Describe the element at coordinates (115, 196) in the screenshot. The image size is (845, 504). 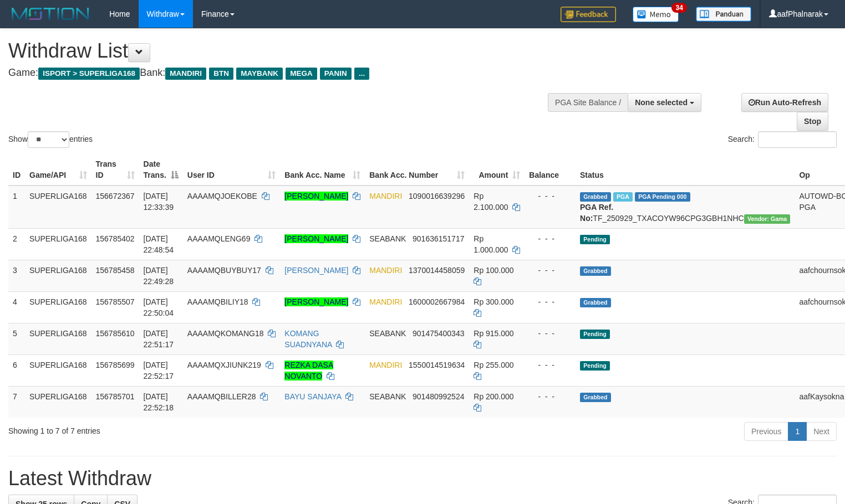
I see `span: 156672367` at that location.